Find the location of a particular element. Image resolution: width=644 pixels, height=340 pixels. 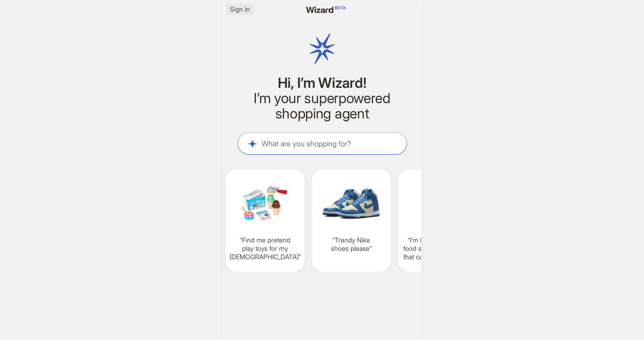

q: I’m looking for glass food storage containers that can go in the oven is located at coordinates (438, 248).